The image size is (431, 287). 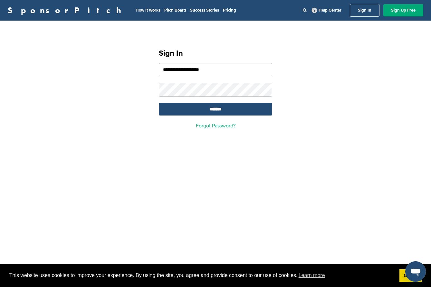 What do you see at coordinates (175, 10) in the screenshot?
I see `a: Pitch Board` at bounding box center [175, 10].